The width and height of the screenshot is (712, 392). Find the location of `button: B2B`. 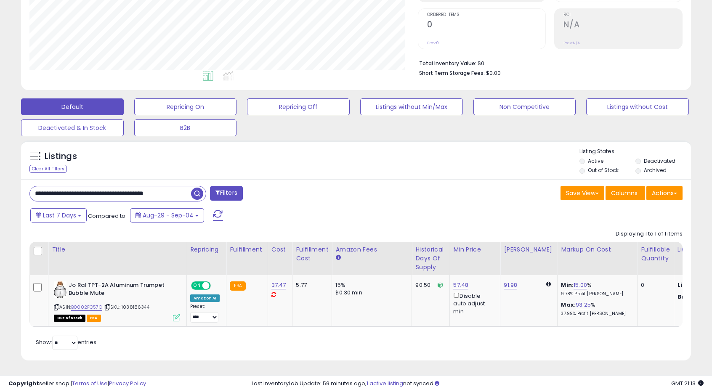

button: B2B is located at coordinates (186, 128).